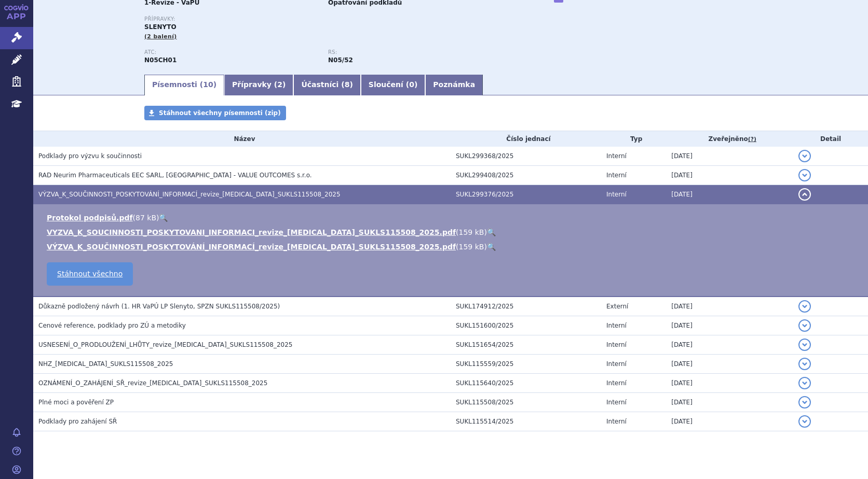 Image resolution: width=868 pixels, height=479 pixels. Describe the element at coordinates (90, 218) in the screenshot. I see `a: Protokol podpisů.pdf` at that location.